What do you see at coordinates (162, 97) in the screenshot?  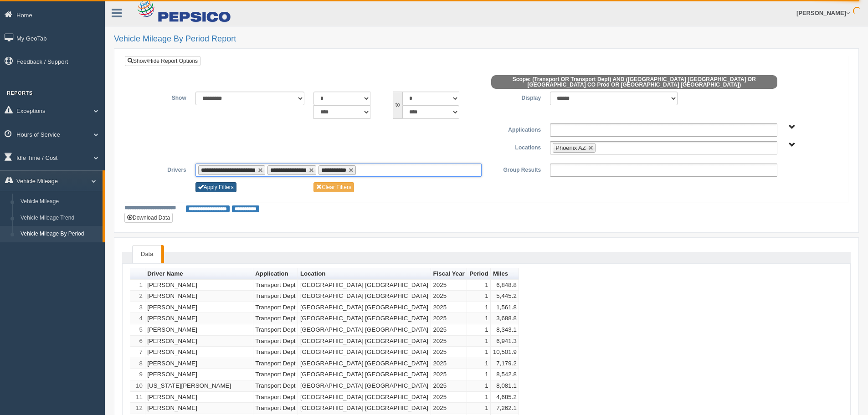 I see `label: Show` at bounding box center [162, 97].